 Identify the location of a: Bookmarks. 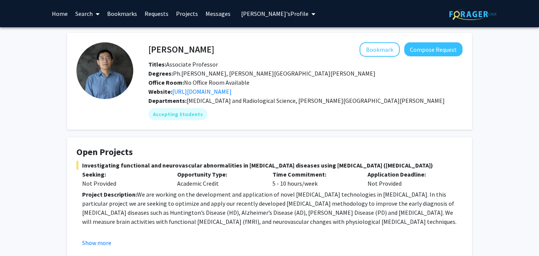
(122, 14).